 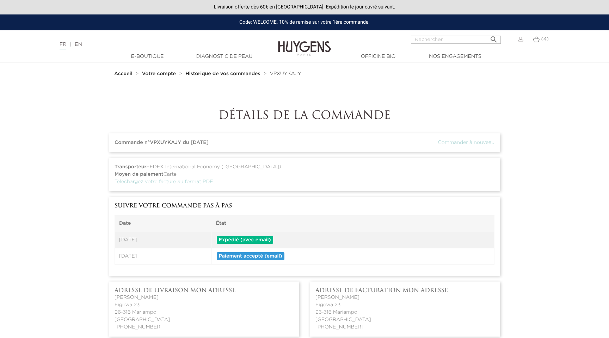 What do you see at coordinates (160, 74) in the screenshot?
I see `a: Votre compte` at bounding box center [160, 74].